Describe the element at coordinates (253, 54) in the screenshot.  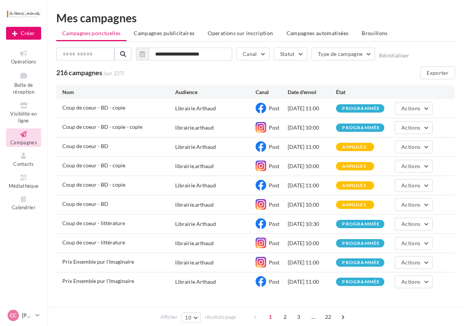
I see `button: Canal` at that location.